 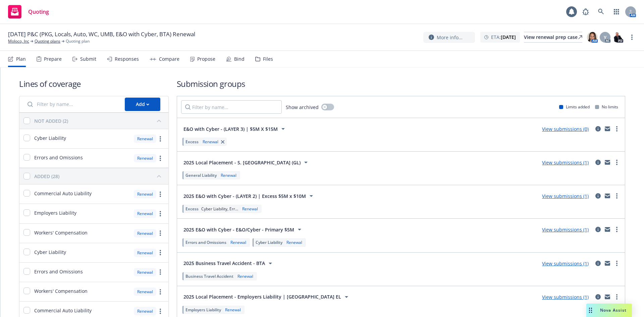 I want to click on div: Prepare, so click(x=52, y=59).